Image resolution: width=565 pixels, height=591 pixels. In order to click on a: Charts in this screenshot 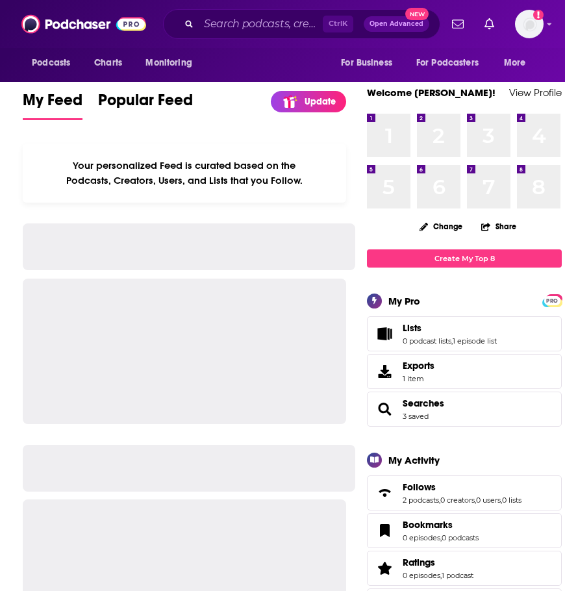, I will do `click(108, 63)`.